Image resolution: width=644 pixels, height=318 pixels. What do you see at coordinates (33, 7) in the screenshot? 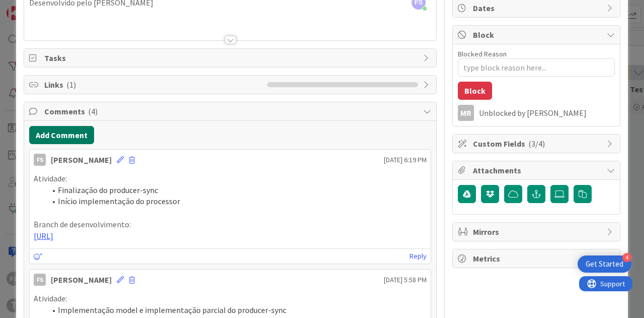
I see `span: Support` at bounding box center [33, 7].